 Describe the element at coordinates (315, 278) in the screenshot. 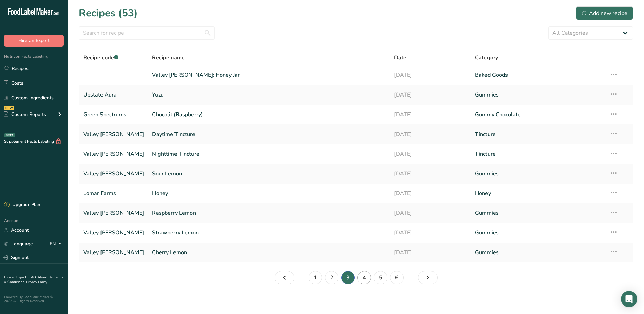

I see `a: Page 1.` at that location.